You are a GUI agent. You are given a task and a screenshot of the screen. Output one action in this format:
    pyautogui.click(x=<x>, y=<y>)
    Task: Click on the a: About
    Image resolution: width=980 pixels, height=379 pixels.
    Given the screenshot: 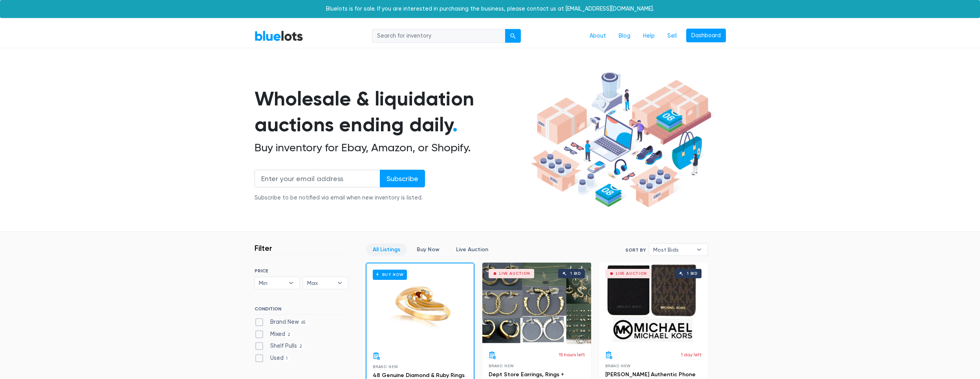 What is the action you would take?
    pyautogui.click(x=598, y=36)
    